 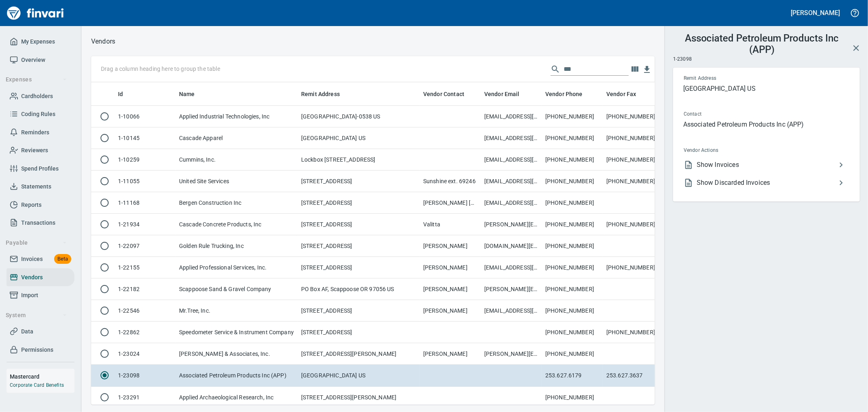 What do you see at coordinates (103, 42) in the screenshot?
I see `nav: breadcrumb` at bounding box center [103, 42].